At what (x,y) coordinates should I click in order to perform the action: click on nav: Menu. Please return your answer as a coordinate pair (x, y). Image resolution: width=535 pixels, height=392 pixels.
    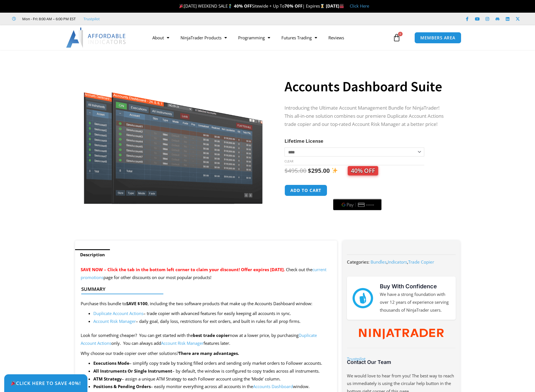
    Looking at the image, I should click on (269, 38).